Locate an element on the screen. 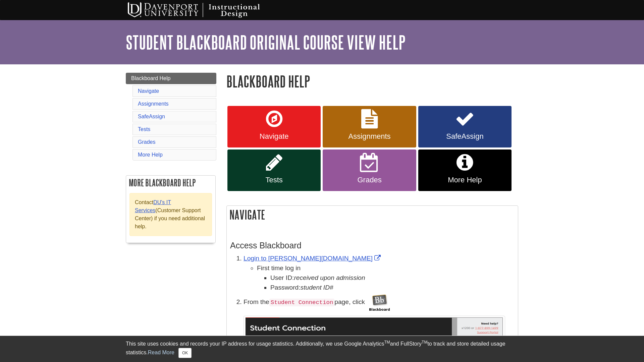 This screenshot has width=644, height=362. img: Davenport University Instructional Design is located at coordinates (203, 10).